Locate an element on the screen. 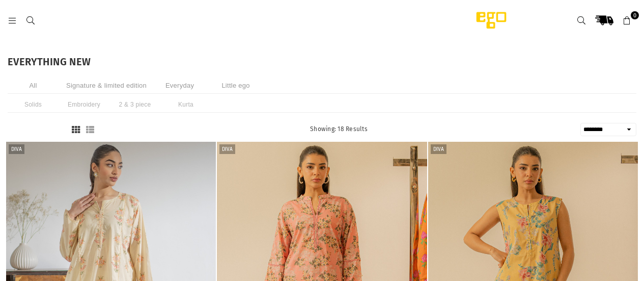  img: Ego is located at coordinates (492, 20).